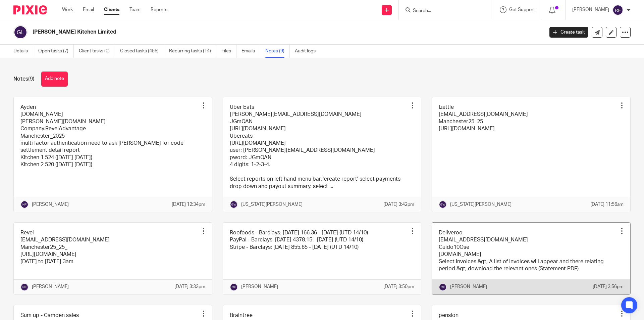 Image resolution: width=644 pixels, height=320 pixels. What do you see at coordinates (251, 51) in the screenshot?
I see `a: Emails` at bounding box center [251, 51].